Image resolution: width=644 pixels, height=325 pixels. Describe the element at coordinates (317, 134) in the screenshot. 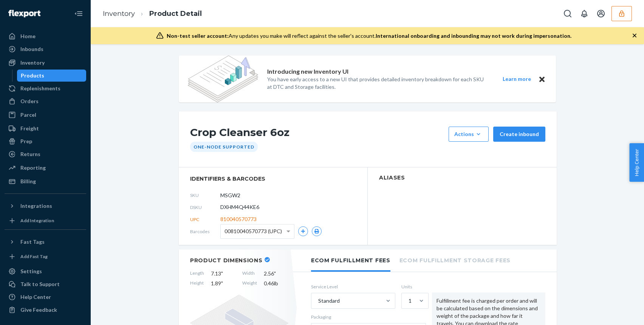

I see `h1: Crop Cleanser 6oz` at that location.